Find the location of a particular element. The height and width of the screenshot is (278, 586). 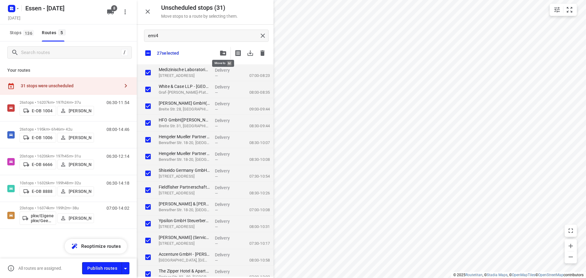

input: Search routes is located at coordinates (71, 53).